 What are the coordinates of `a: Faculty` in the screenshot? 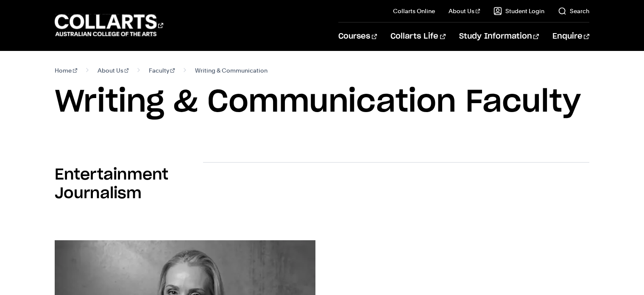 It's located at (161, 71).